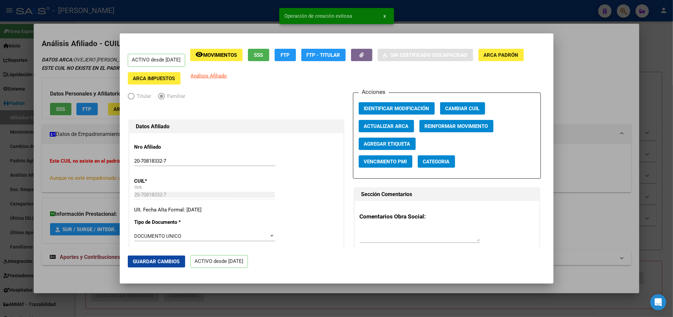  Describe the element at coordinates (385, 16) in the screenshot. I see `span: x` at that location.